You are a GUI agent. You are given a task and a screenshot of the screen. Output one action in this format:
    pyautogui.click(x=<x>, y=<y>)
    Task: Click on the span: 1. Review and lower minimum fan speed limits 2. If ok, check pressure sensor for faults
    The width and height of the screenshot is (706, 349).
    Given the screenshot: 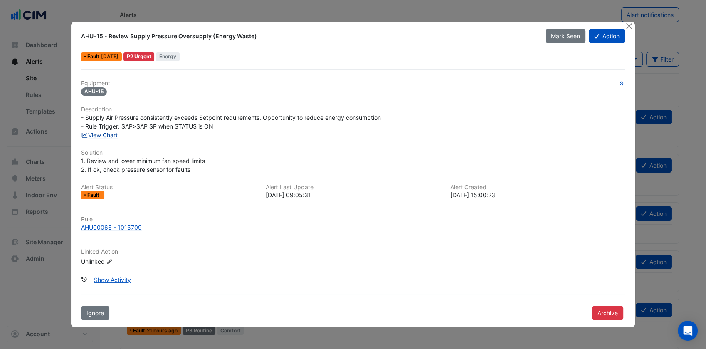 What is the action you would take?
    pyautogui.click(x=143, y=165)
    